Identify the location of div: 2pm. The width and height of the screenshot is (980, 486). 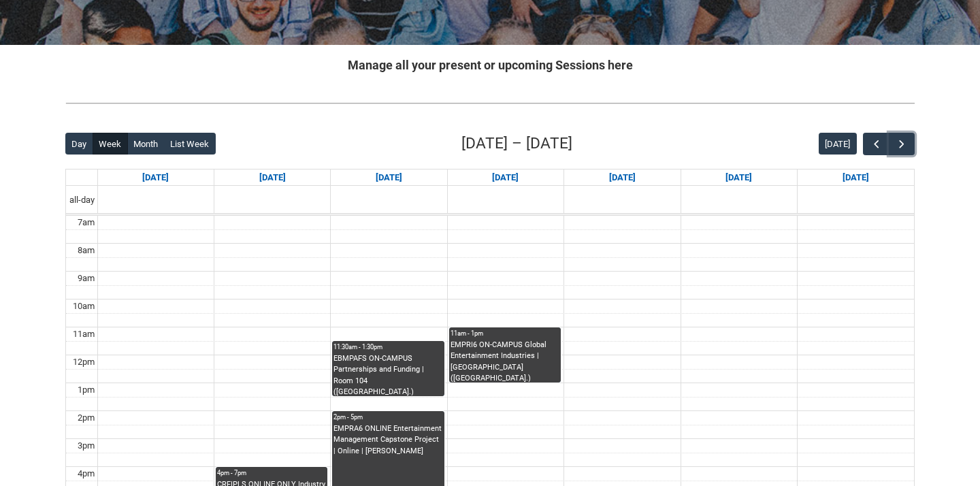
(86, 418).